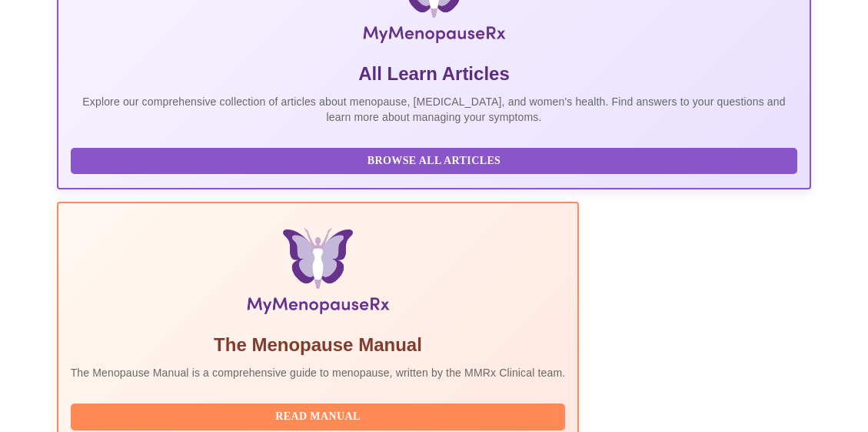 Image resolution: width=868 pixels, height=432 pixels. What do you see at coordinates (318, 417) in the screenshot?
I see `span: Read Manual` at bounding box center [318, 417].